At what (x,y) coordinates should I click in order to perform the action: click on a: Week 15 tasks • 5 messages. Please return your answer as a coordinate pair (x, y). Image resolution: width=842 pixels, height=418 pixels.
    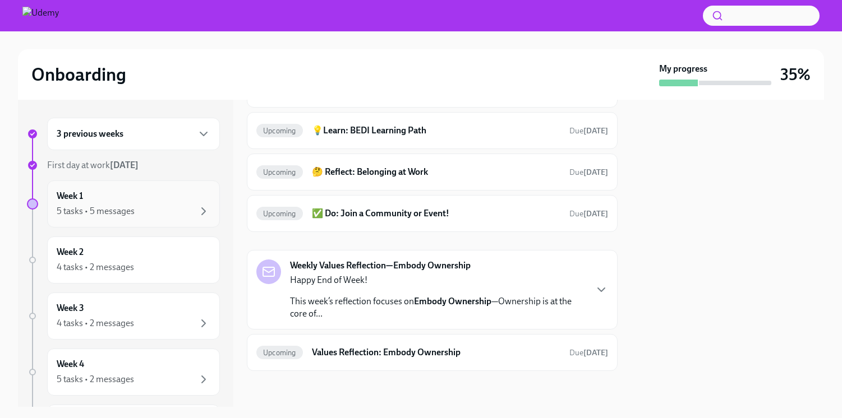
    Looking at the image, I should click on (123, 204).